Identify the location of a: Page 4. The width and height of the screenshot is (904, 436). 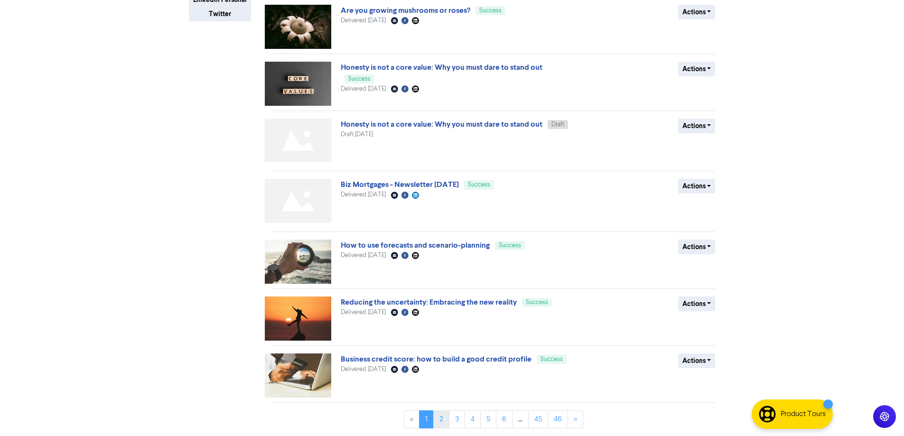
(473, 420).